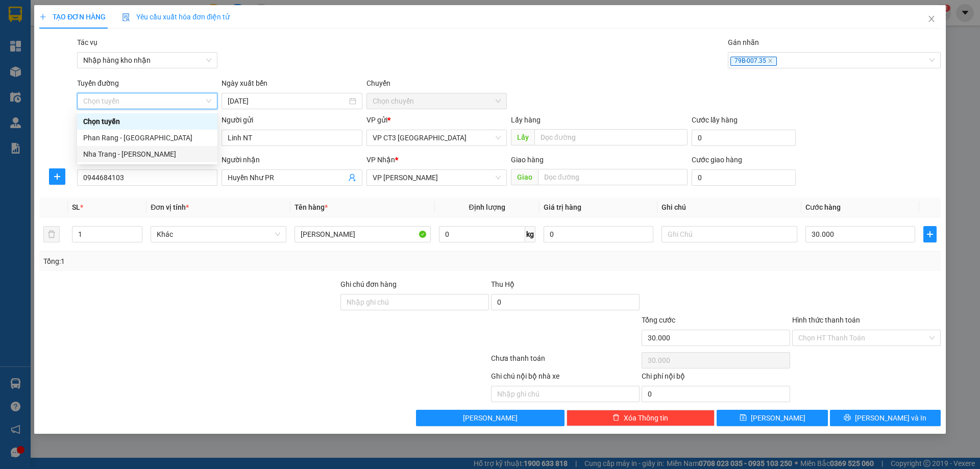 The image size is (980, 469). Describe the element at coordinates (147, 60) in the screenshot. I see `span: Nhập hàng kho nhận` at that location.